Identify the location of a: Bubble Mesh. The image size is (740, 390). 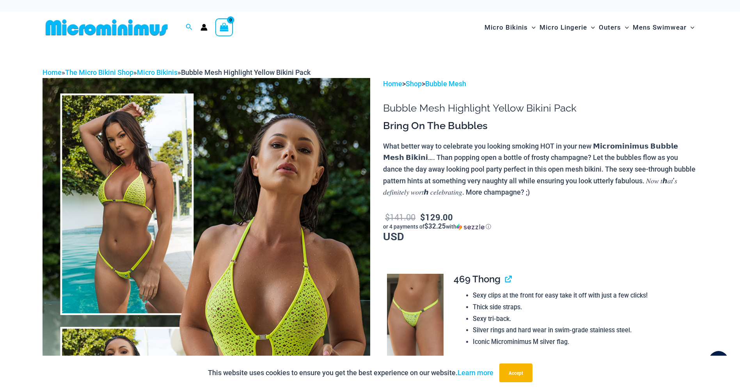
(446, 84).